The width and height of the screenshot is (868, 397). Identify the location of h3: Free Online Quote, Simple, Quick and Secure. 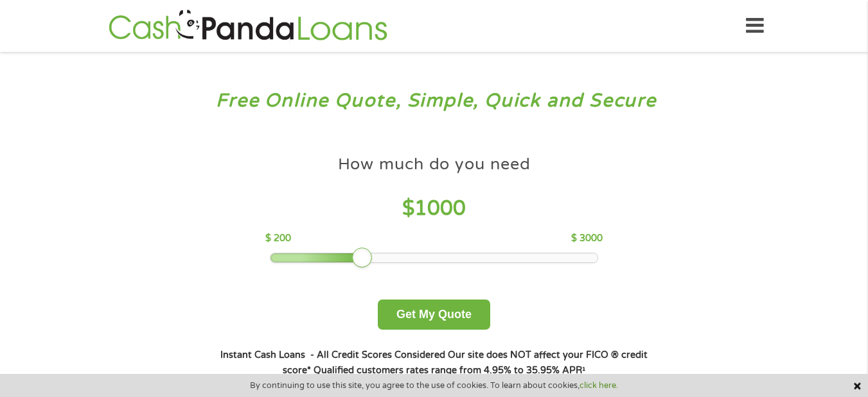
(435, 101).